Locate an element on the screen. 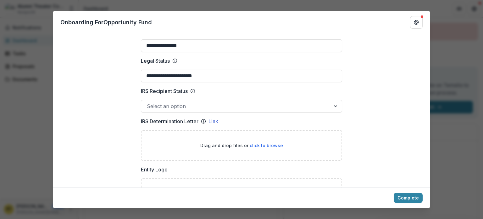  p: IRS Recipient Status is located at coordinates (164, 91).